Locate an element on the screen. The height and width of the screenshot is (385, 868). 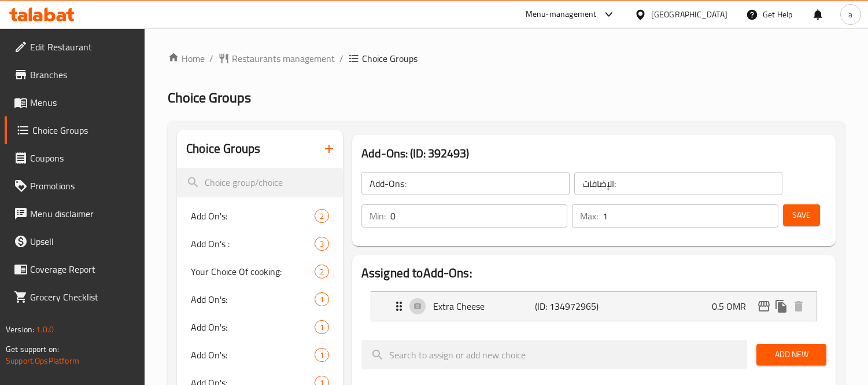
a: Upsell is located at coordinates (75, 241).